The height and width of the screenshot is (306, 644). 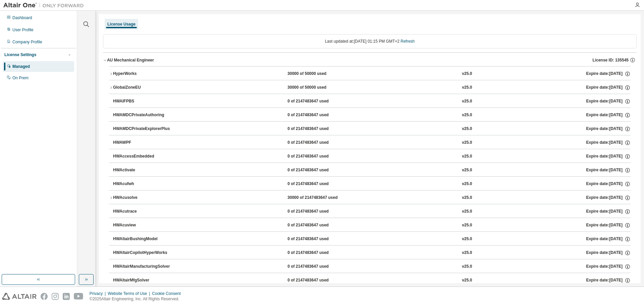 What do you see at coordinates (143, 212) in the screenshot?
I see `div: HWAcutrace` at bounding box center [143, 212].